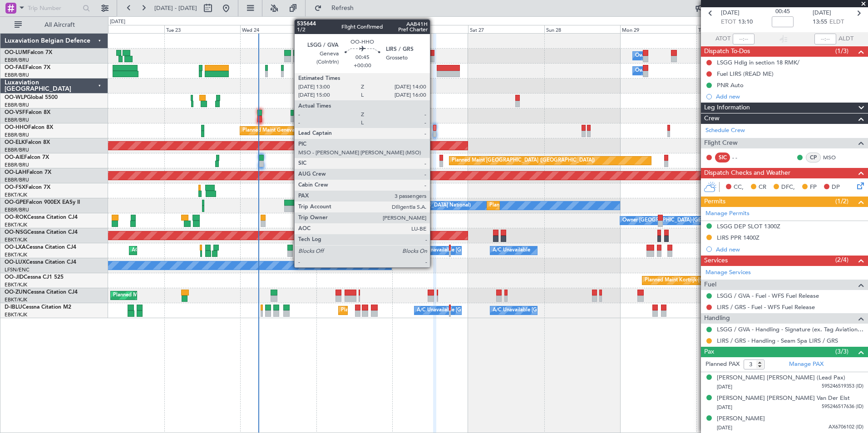 Image resolution: width=868 pixels, height=433 pixels. What do you see at coordinates (709, 352) in the screenshot?
I see `span: Pax` at bounding box center [709, 352].